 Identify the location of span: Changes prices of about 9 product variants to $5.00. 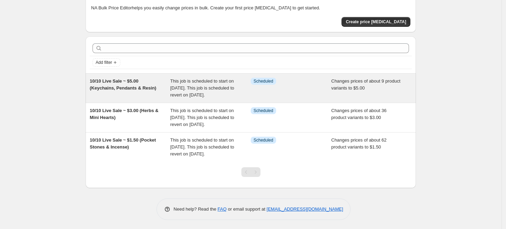
(366, 84).